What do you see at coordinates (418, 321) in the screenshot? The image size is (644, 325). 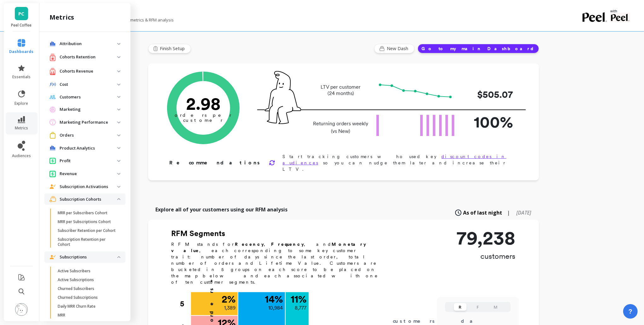 I see `div: customers` at bounding box center [418, 321].